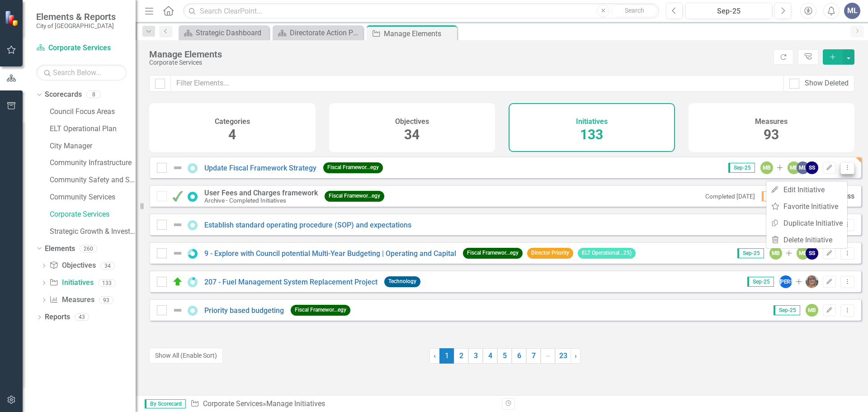  I want to click on a: ELT Operational Plan, so click(93, 129).